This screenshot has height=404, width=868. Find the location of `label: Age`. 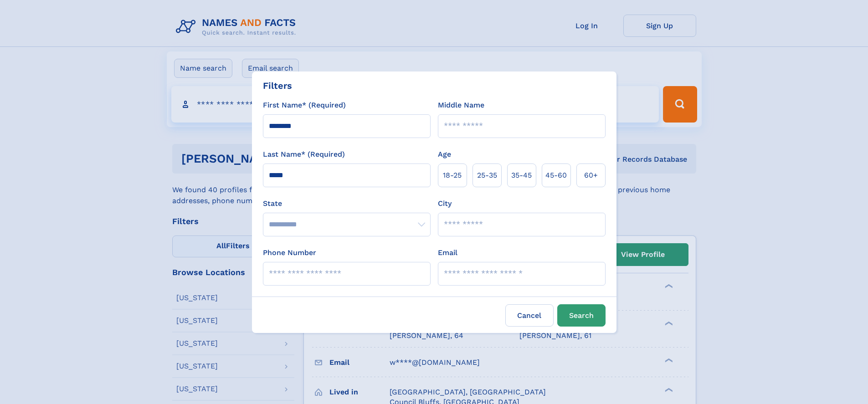

label: Age is located at coordinates (444, 154).